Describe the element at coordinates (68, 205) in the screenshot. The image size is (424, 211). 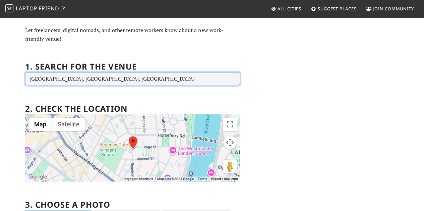
I see `h2: 3. Choose a photo` at that location.